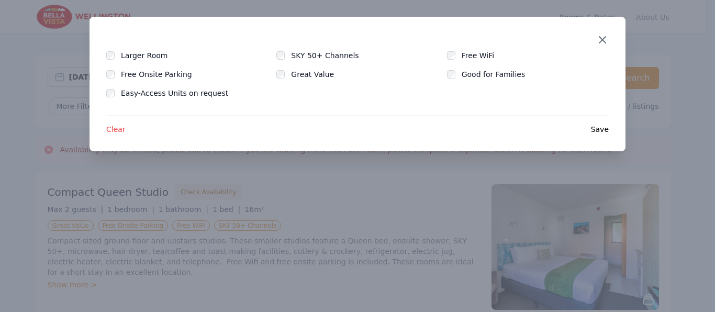 The image size is (715, 312). What do you see at coordinates (163, 74) in the screenshot?
I see `label: Free Onsite Parking` at bounding box center [163, 74].